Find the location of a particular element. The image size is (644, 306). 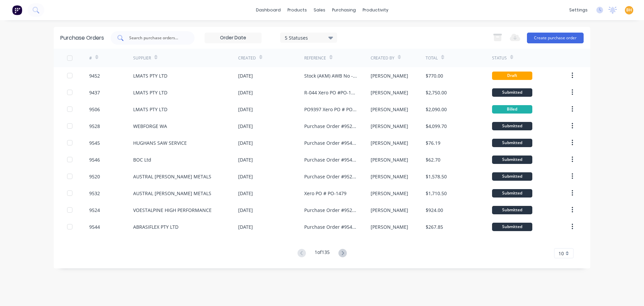

img: Factory is located at coordinates (17, 10).